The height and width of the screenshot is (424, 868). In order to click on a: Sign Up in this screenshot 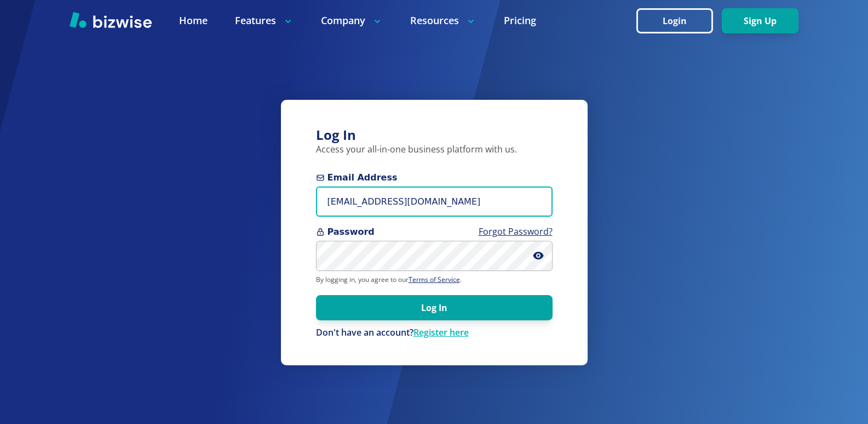, I will do `click(761, 21)`.